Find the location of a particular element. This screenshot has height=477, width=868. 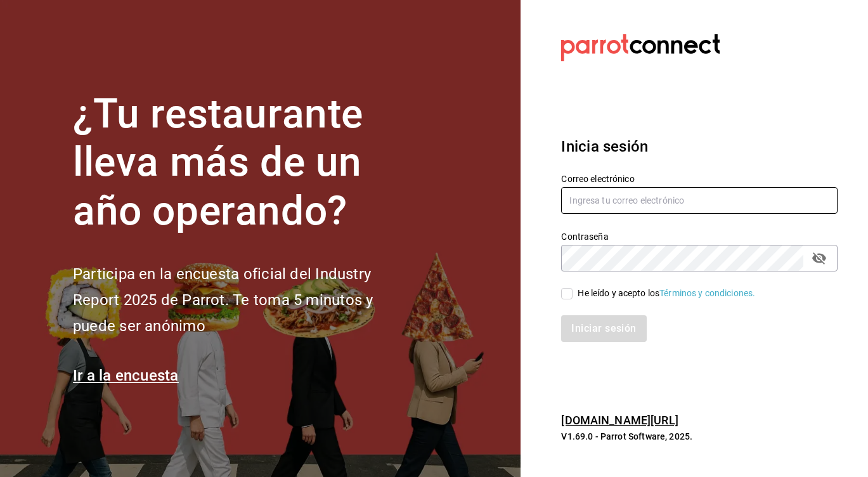

a: Ir a la encuesta is located at coordinates (125, 376).